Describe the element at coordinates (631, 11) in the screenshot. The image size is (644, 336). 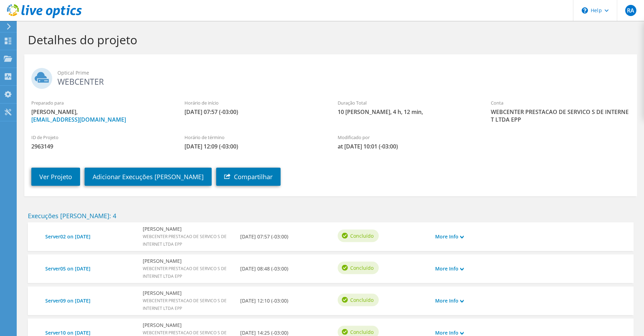
I see `span: RA` at that location.